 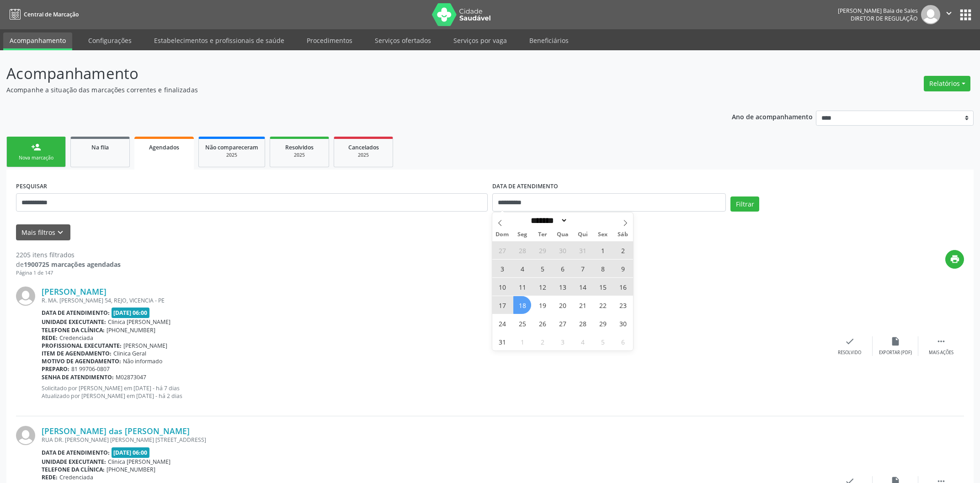 I want to click on span: Agosto 17, 2025, so click(x=502, y=304).